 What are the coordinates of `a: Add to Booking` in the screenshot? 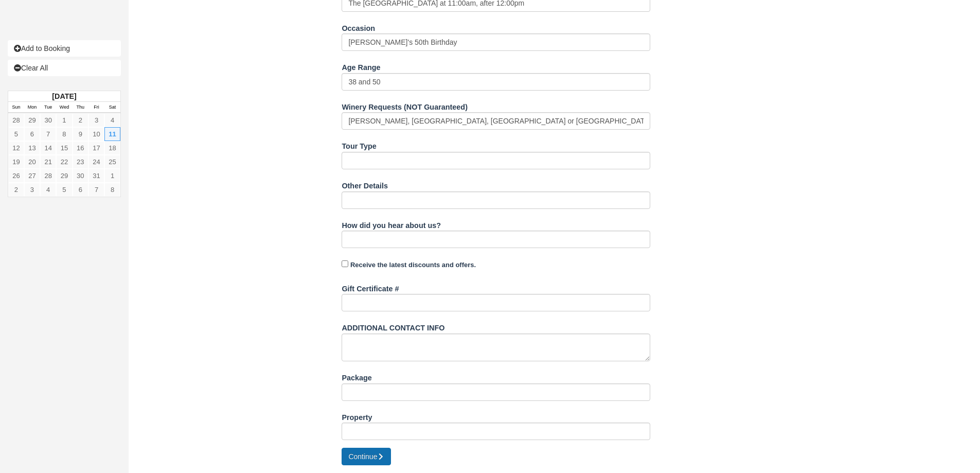 It's located at (65, 49).